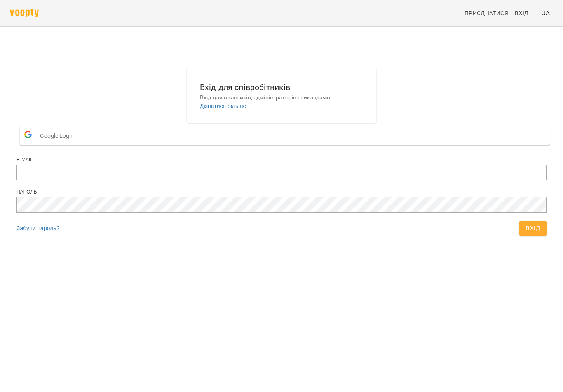 The image size is (563, 392). What do you see at coordinates (546, 13) in the screenshot?
I see `button: UA` at bounding box center [546, 13].